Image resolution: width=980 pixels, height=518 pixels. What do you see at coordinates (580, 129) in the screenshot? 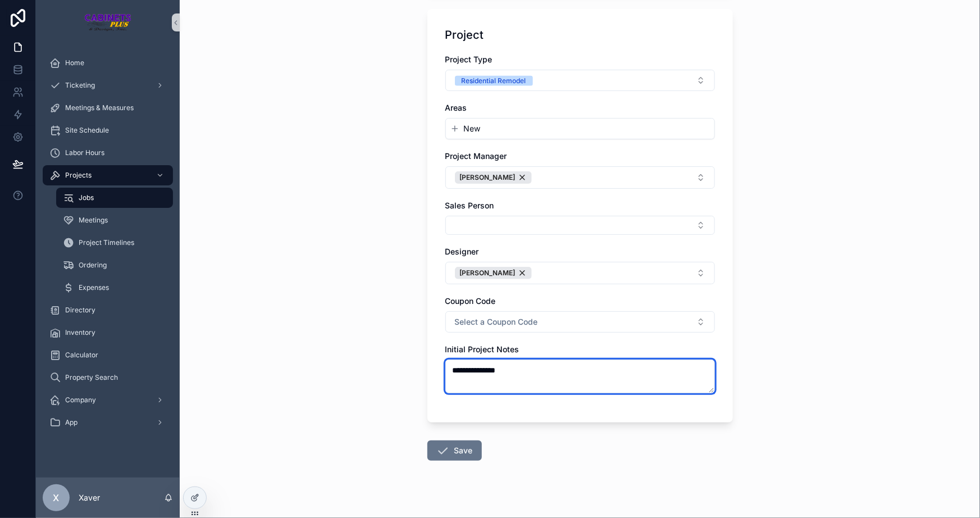
I see `button: New` at bounding box center [580, 129].